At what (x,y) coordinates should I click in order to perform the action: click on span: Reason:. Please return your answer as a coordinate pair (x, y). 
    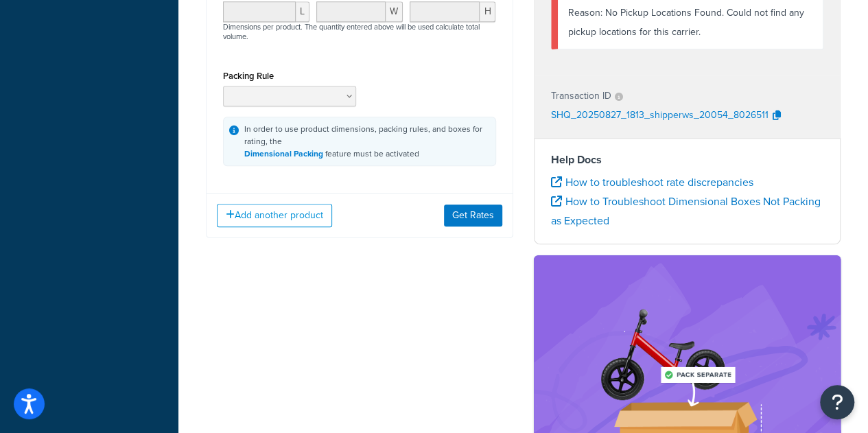
    Looking at the image, I should click on (585, 12).